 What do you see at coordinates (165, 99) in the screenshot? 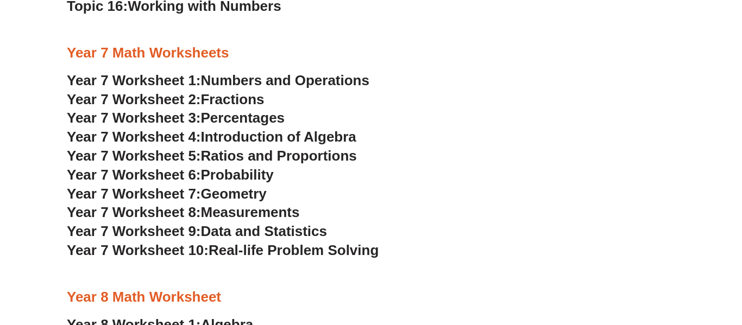
I see `a: Year 7 Worksheet 2:Fractions` at bounding box center [165, 99].